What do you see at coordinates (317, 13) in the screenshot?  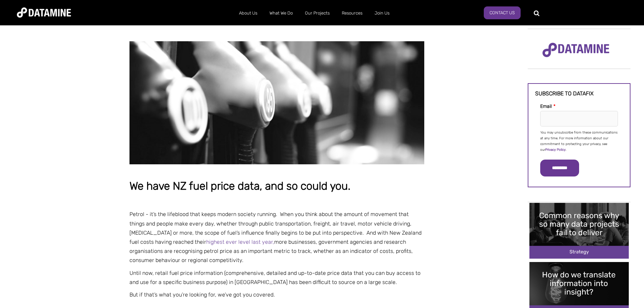 I see `a: Our Projects` at bounding box center [317, 13].